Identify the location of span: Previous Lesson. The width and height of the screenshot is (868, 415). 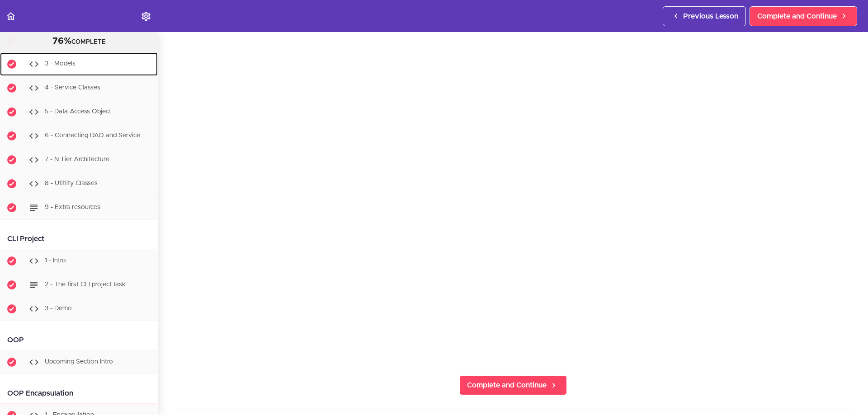
(711, 16).